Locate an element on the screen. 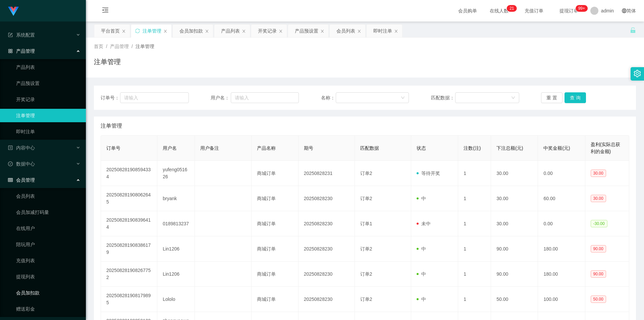  span: 盈利(实际总获利的金额) is located at coordinates (606, 148).